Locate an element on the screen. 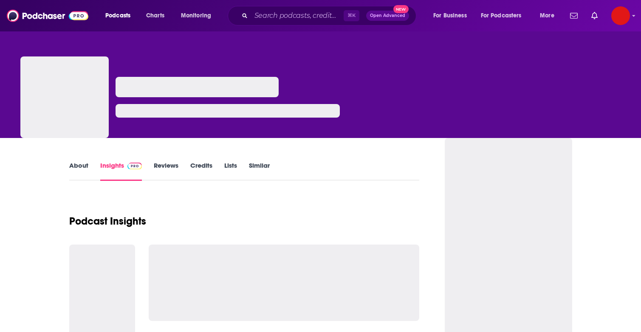 The width and height of the screenshot is (641, 332). span: Monitoring is located at coordinates (196, 16).